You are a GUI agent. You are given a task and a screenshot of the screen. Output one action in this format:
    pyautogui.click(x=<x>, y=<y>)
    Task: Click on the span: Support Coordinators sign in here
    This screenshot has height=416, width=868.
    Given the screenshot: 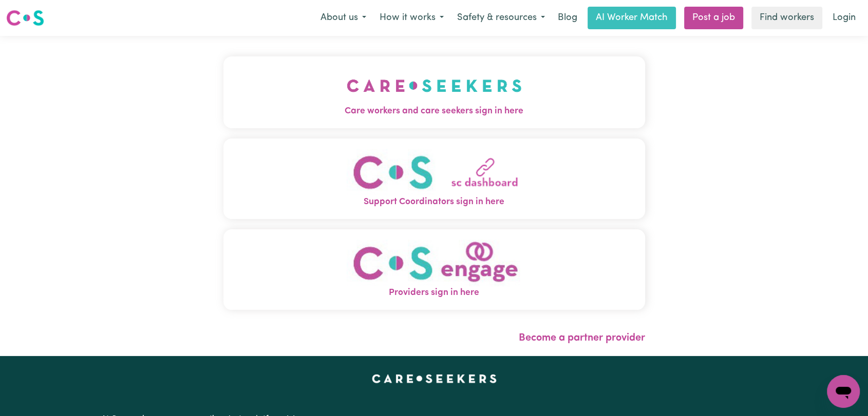 What is the action you would take?
    pyautogui.click(x=434, y=202)
    